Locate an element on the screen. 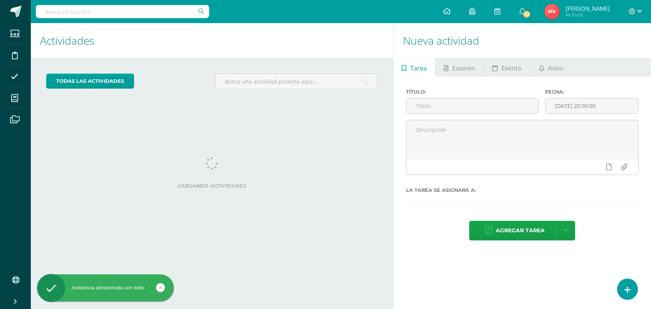 This screenshot has width=651, height=309. span: Tarea is located at coordinates (418, 68).